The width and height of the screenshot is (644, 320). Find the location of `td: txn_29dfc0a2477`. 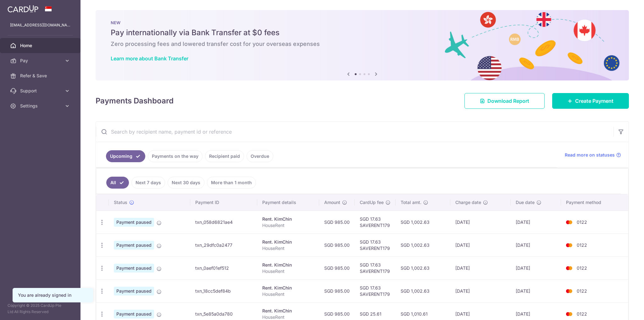

td: txn_29dfc0a2477 is located at coordinates (224, 245).